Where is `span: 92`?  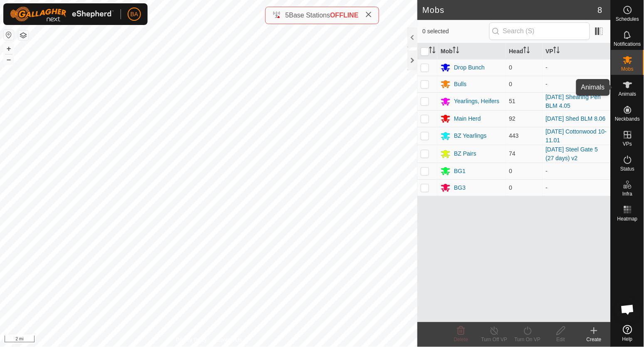 span: 92 is located at coordinates (512, 119).